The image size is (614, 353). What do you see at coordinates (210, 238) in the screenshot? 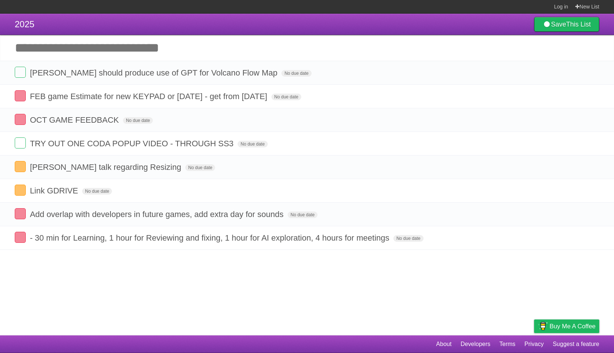
I see `span: - 30 min for Learning, 1 hour for Reviewing and fixing, 1 hour for AI exploration, 4 hours for me...` at bounding box center [210, 238].